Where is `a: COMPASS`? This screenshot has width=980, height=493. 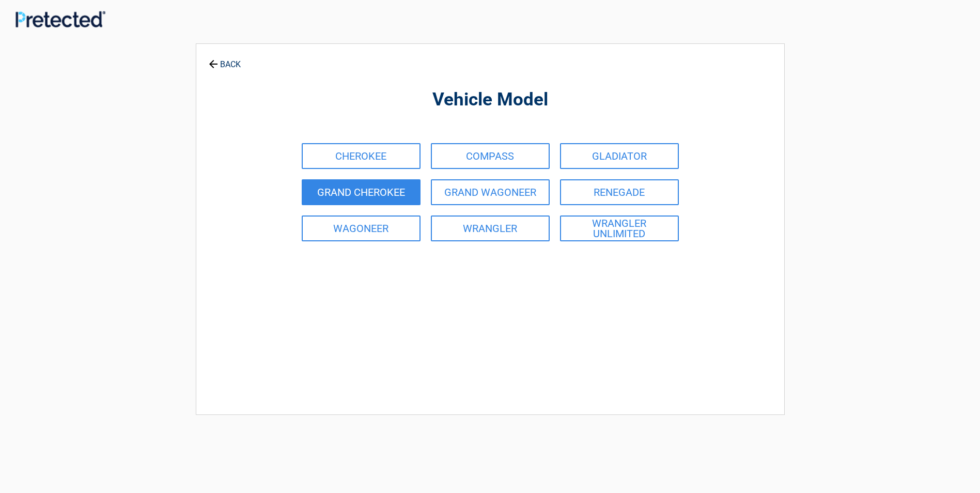
a: COMPASS is located at coordinates (490, 156).